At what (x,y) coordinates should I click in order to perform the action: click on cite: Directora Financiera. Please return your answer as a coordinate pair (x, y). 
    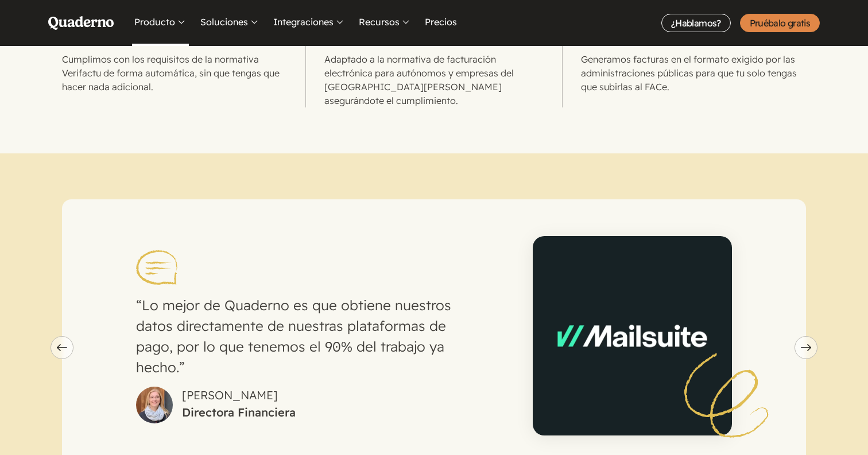
    Looking at the image, I should click on (239, 412).